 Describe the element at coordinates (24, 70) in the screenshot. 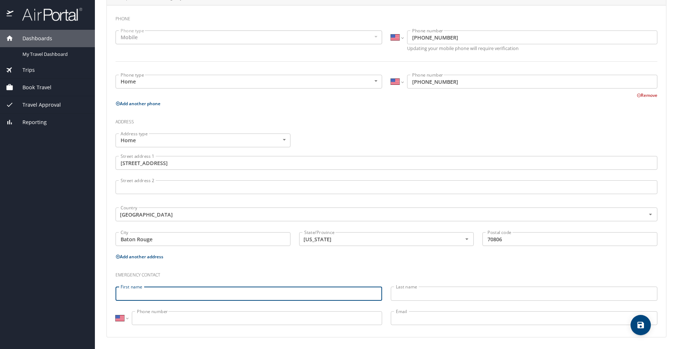

I see `span: Trips` at that location.